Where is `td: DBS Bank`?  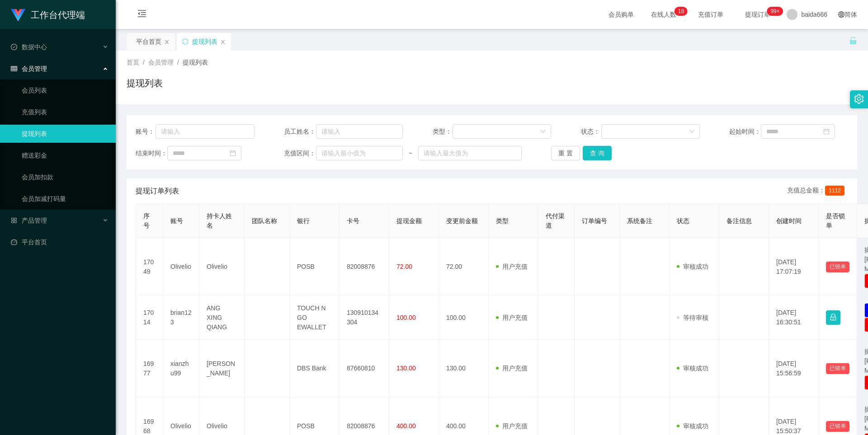 td: DBS Bank is located at coordinates (315, 368).